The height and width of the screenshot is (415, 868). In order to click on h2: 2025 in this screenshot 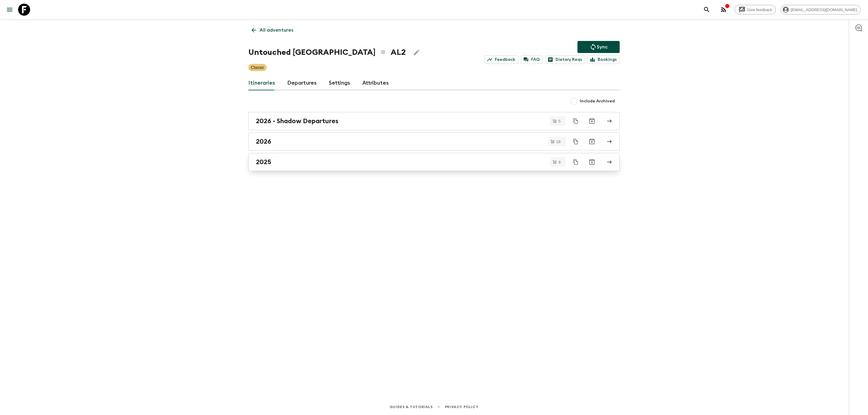, I will do `click(264, 162)`.